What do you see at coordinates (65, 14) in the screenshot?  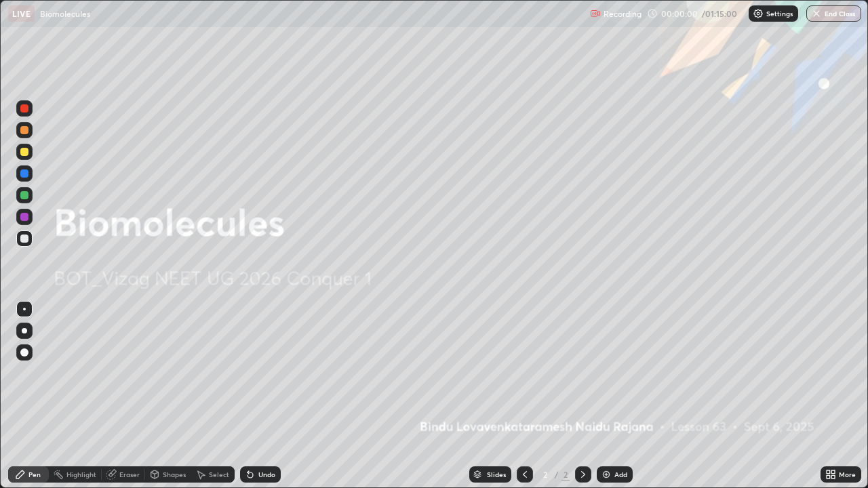 I see `p: Biomolecules` at bounding box center [65, 14].